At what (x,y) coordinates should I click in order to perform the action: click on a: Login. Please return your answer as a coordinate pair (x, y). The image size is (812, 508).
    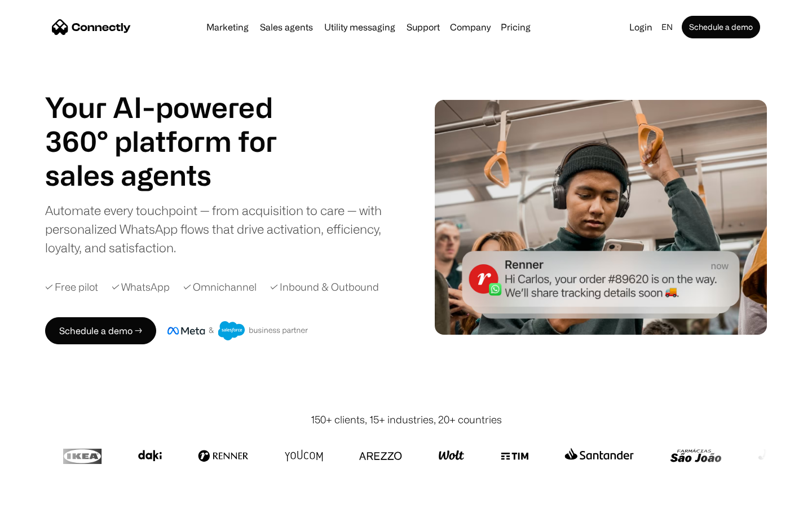
    Looking at the image, I should click on (641, 27).